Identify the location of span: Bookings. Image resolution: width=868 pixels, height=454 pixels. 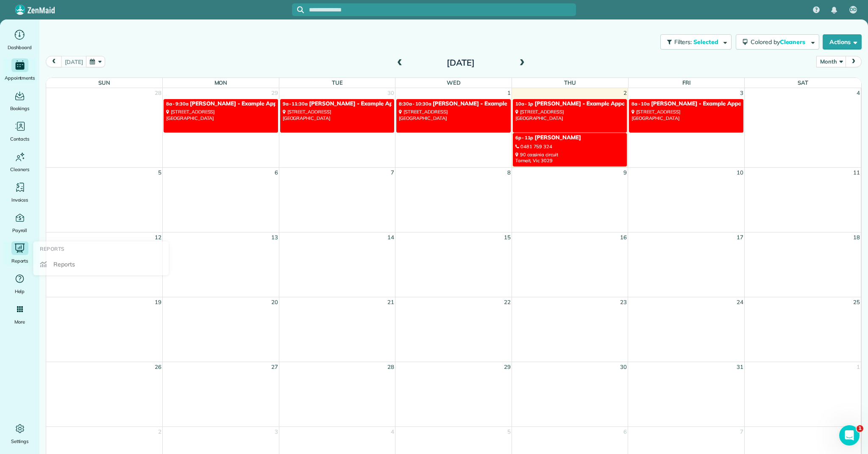
(20, 108).